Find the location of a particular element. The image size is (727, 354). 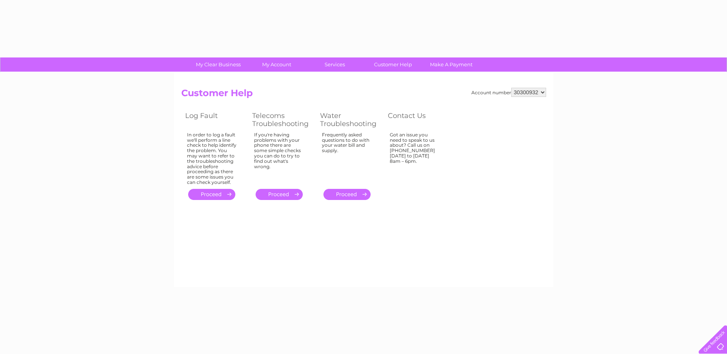

a: Customer Help is located at coordinates (393, 64).